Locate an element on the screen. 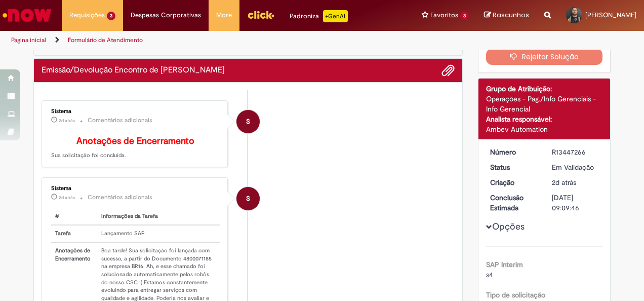 Image resolution: width=644 pixels, height=301 pixels. a: Rascunhos is located at coordinates (506, 15).